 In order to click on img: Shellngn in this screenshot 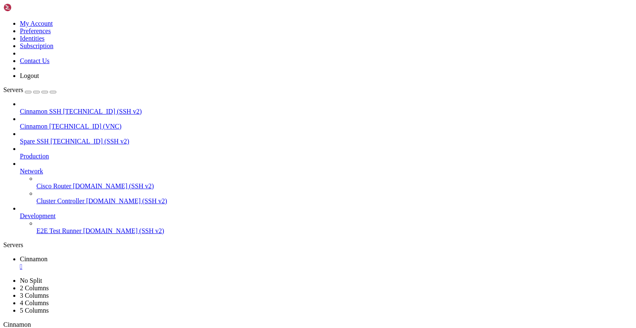, I will do `click(27, 7)`.